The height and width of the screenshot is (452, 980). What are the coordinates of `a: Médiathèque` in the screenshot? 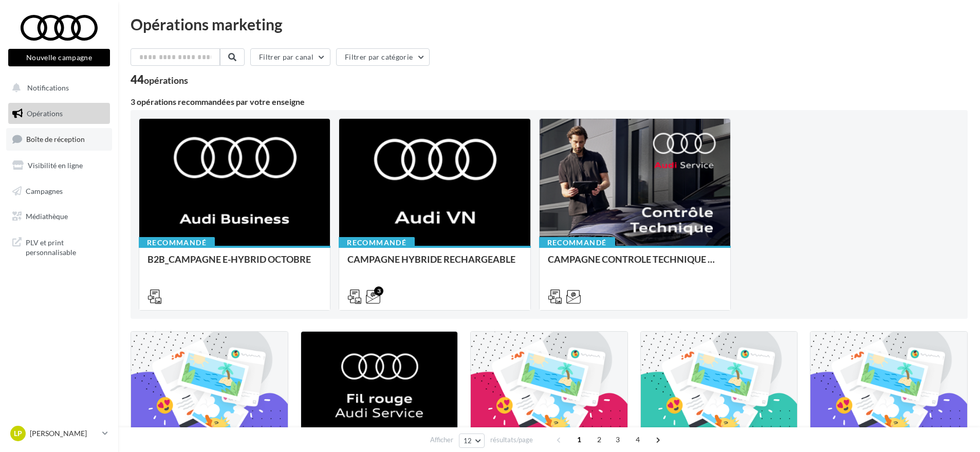 It's located at (59, 216).